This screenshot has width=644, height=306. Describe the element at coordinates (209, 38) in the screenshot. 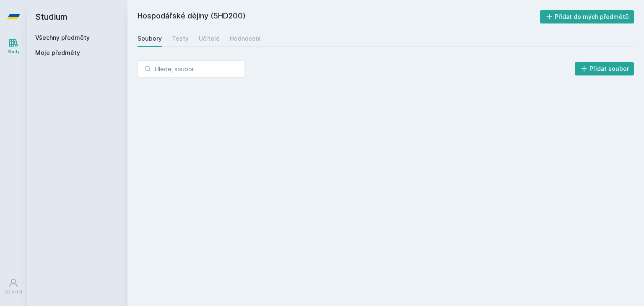

I see `a: Učitelé` at that location.